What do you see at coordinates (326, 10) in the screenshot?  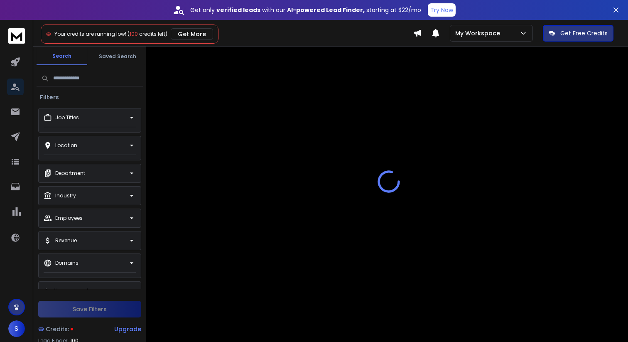 I see `strong: AI-powered Lead Finder,` at bounding box center [326, 10].